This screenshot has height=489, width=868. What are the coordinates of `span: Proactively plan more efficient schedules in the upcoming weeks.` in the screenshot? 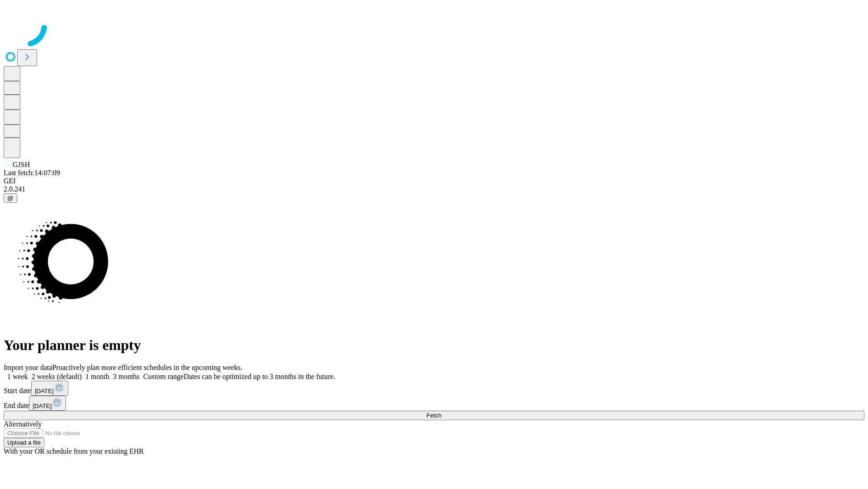 It's located at (148, 367).